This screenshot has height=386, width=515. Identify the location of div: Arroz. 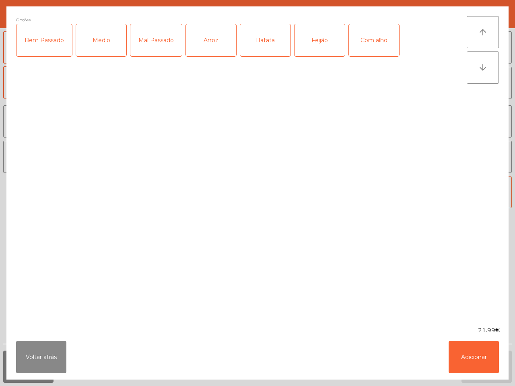
(211, 40).